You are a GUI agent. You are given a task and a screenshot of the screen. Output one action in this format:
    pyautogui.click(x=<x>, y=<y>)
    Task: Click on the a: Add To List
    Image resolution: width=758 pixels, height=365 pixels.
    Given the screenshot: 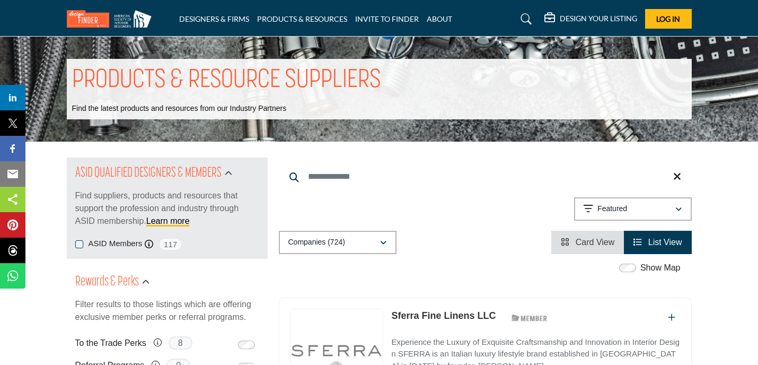 What is the action you would take?
    pyautogui.click(x=671, y=317)
    